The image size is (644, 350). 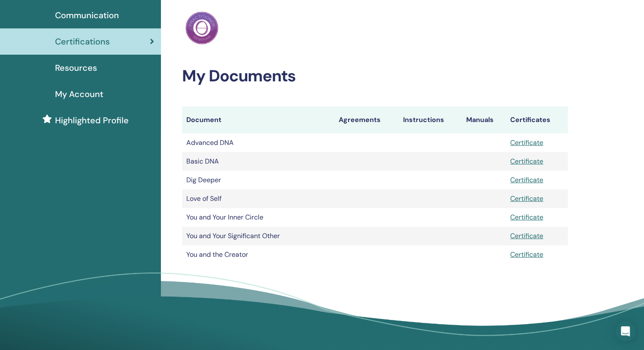 What do you see at coordinates (484, 120) in the screenshot?
I see `th: Manuals` at bounding box center [484, 120].